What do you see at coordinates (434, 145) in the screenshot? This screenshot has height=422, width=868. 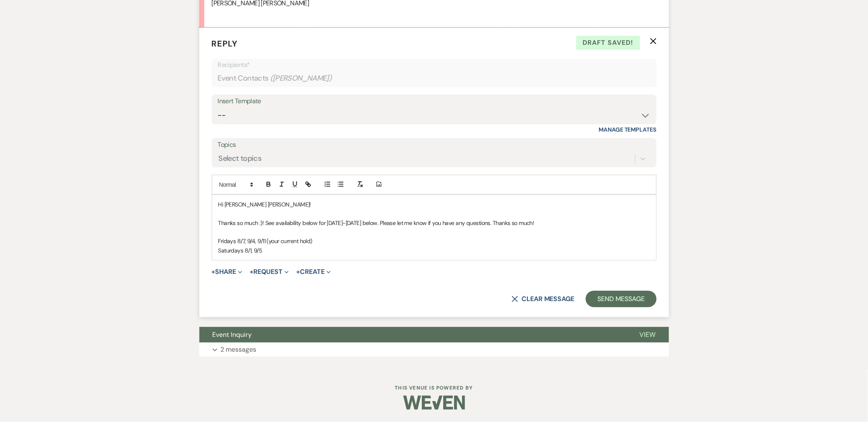 I see `label: Topics` at bounding box center [434, 145].